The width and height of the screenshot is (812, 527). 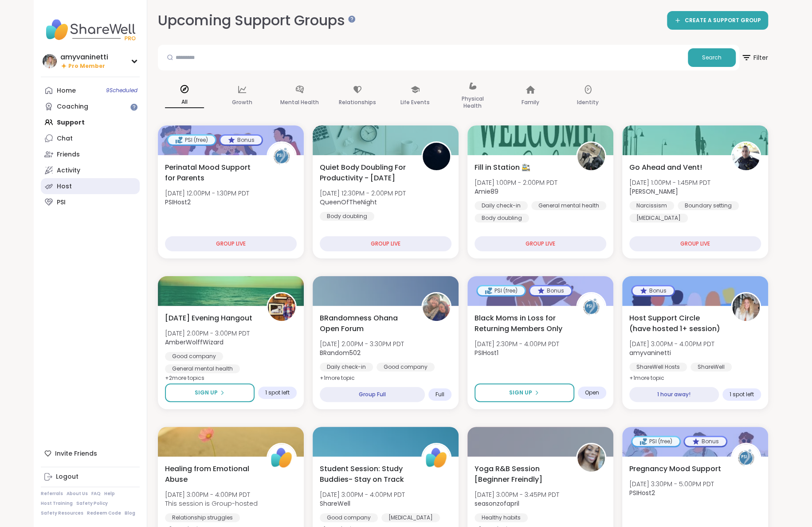 What do you see at coordinates (185, 102) in the screenshot?
I see `p: All` at bounding box center [185, 102].